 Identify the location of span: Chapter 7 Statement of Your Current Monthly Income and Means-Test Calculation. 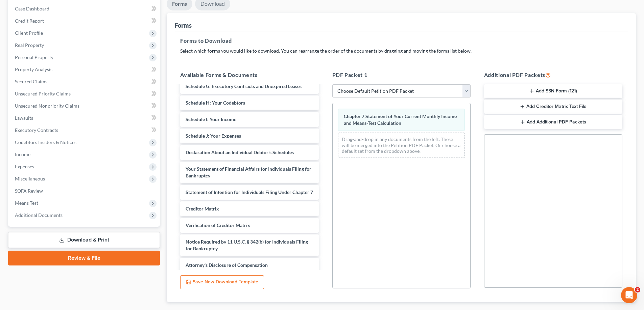
(400, 120).